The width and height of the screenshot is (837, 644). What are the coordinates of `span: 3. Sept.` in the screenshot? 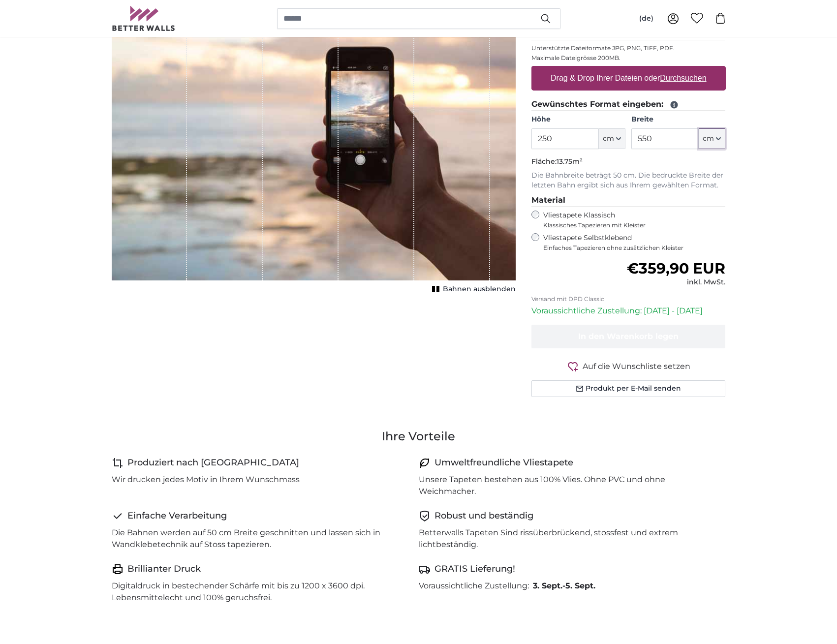 It's located at (548, 586).